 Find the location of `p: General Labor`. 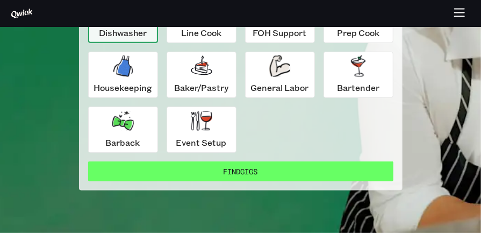

p: General Labor is located at coordinates (280, 88).